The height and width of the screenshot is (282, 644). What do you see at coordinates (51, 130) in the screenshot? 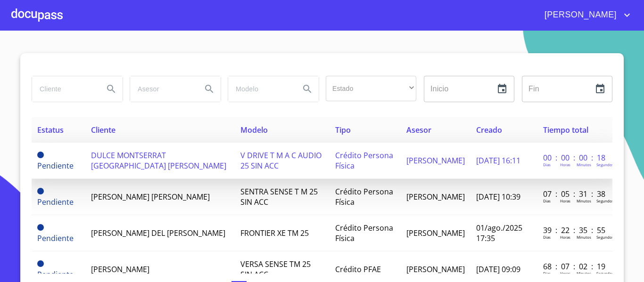
I see `span: Estatus` at bounding box center [51, 130].